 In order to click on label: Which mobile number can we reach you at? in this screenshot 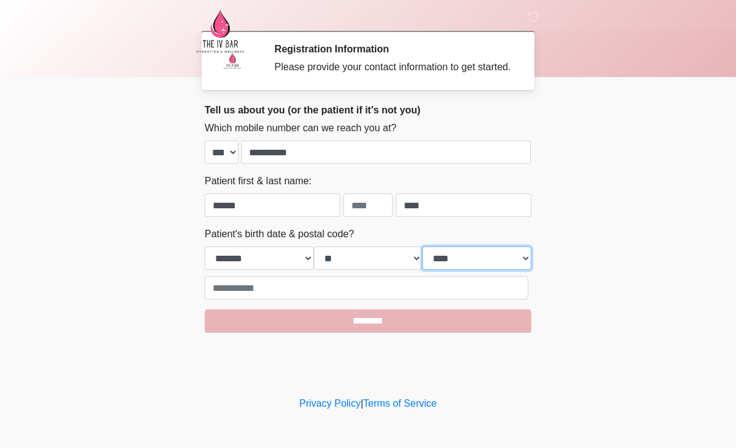, I will do `click(300, 128)`.